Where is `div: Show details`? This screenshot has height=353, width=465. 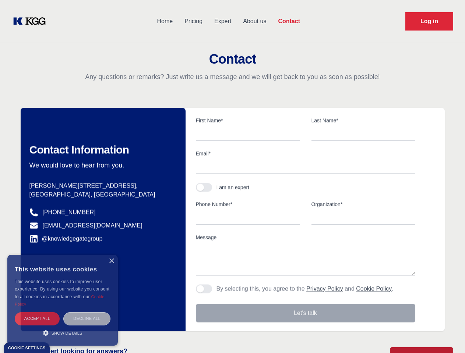
div: Show details is located at coordinates (63, 333).